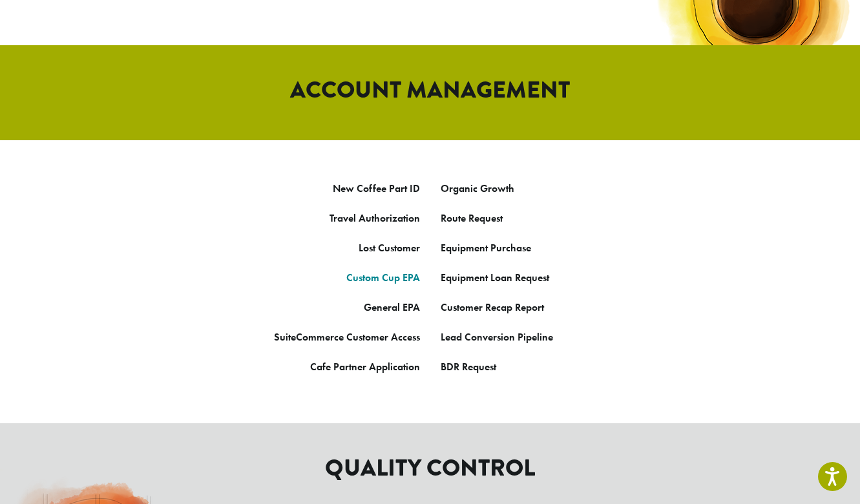 The height and width of the screenshot is (504, 860). What do you see at coordinates (383, 277) in the screenshot?
I see `a: Custom Cup EPA` at bounding box center [383, 277].